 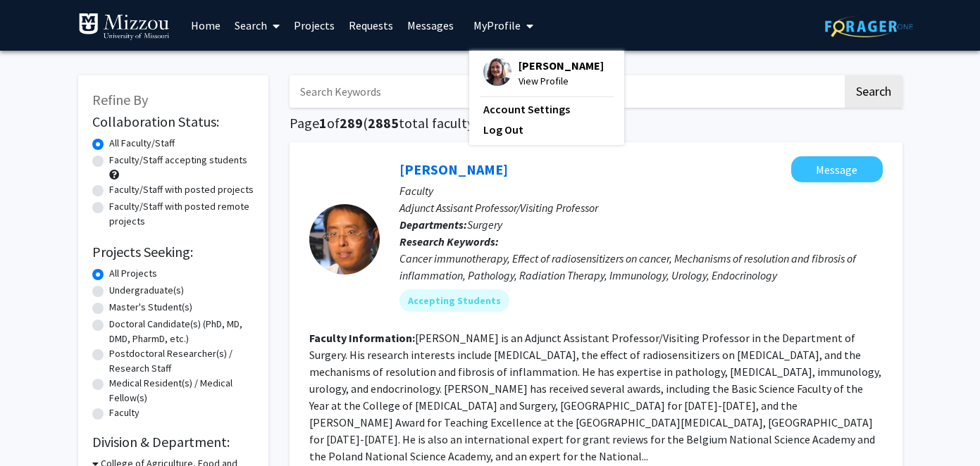 What do you see at coordinates (151, 307) in the screenshot?
I see `label: Master's Student(s)` at bounding box center [151, 307].